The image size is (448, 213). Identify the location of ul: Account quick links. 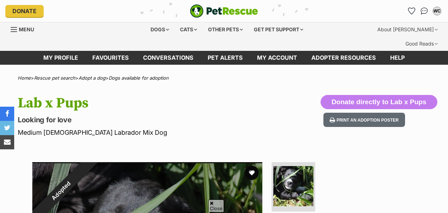
(424, 11).